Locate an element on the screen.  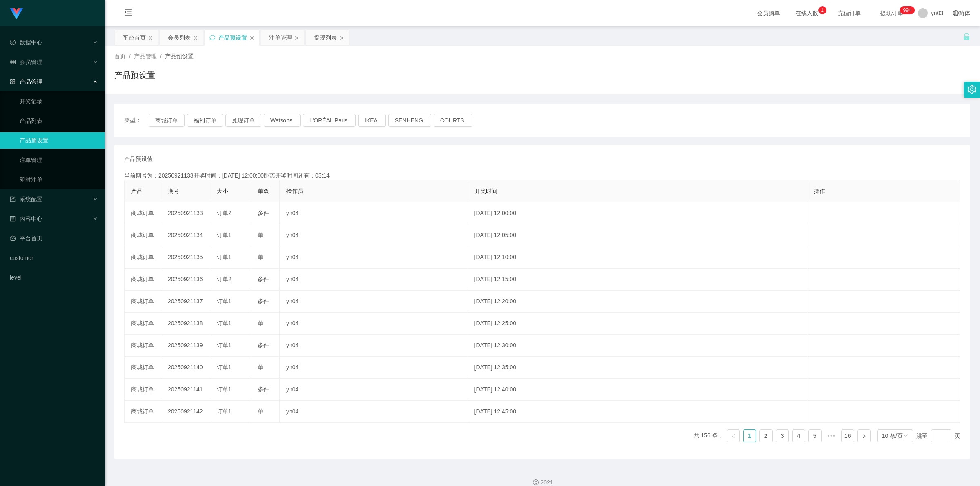
sup: 1 is located at coordinates (822, 10).